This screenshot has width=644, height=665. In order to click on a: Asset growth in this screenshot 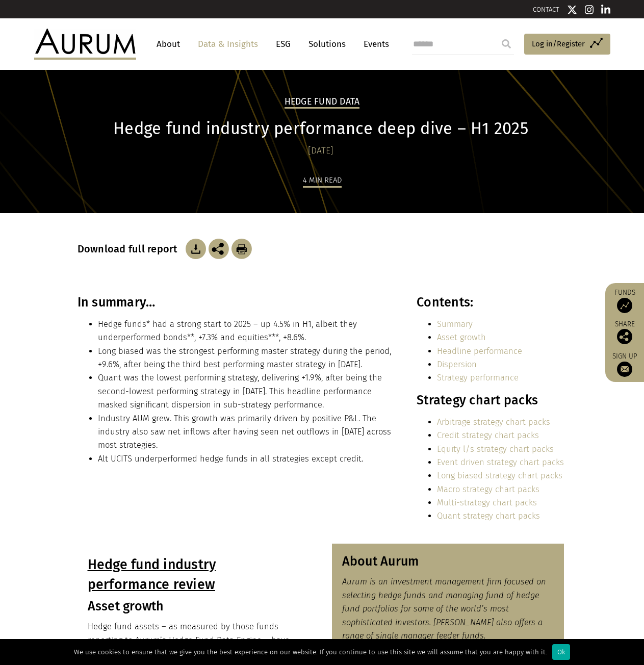, I will do `click(462, 337)`.